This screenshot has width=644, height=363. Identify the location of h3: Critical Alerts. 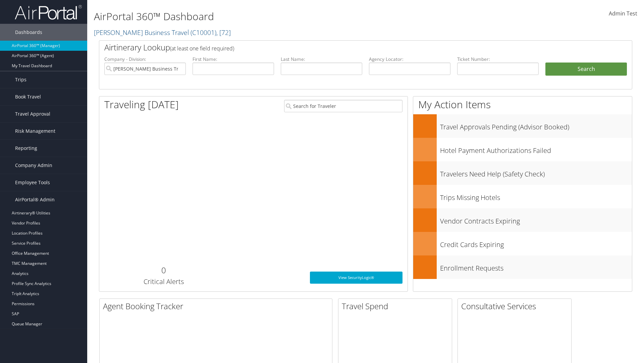
(163, 282).